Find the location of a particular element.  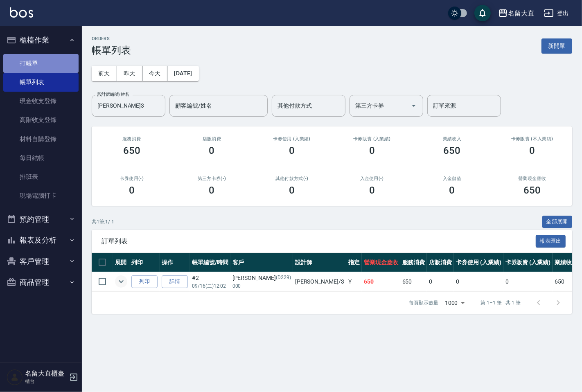

p: 每頁顯示數量 is located at coordinates (424, 303).